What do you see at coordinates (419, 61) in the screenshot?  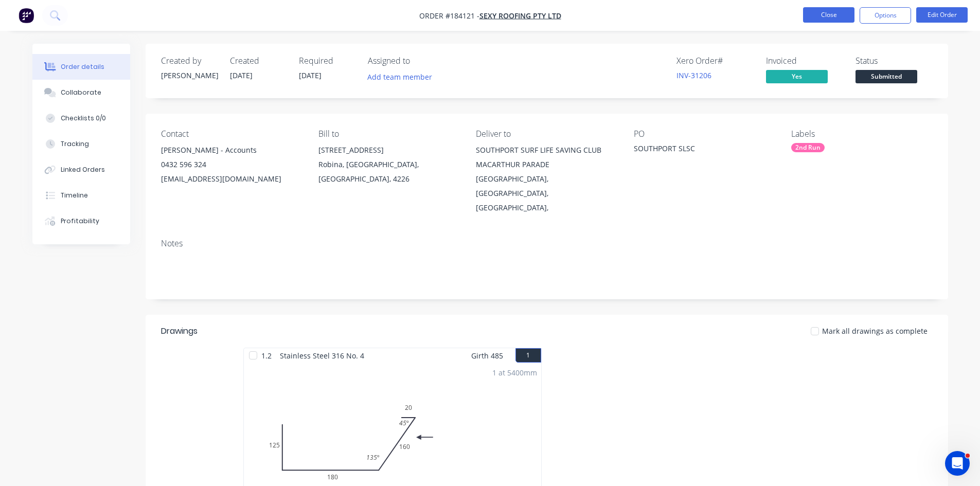 I see `div: Assigned to` at bounding box center [419, 61].